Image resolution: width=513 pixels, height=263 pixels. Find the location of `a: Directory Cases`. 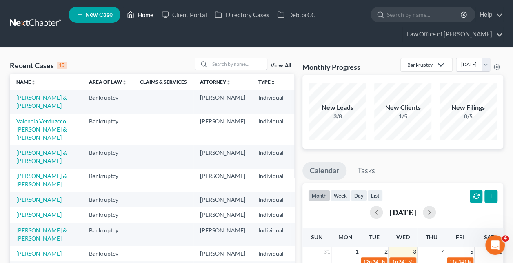

a: Directory Cases is located at coordinates (241, 15).